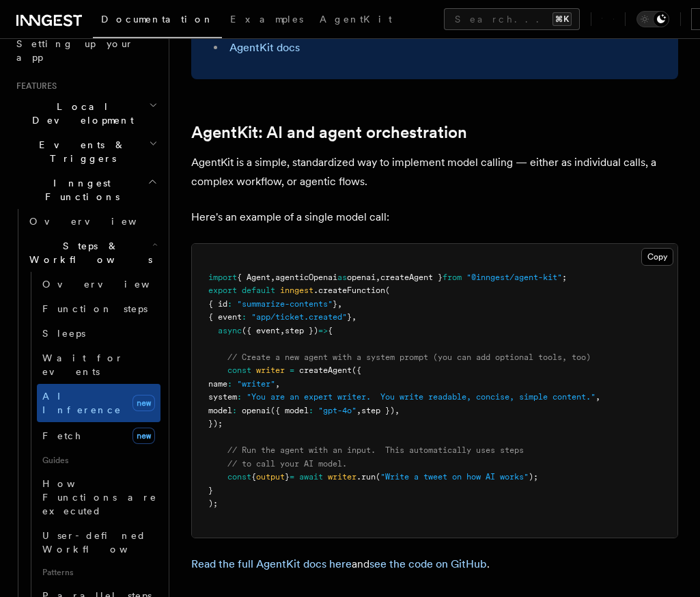 Image resolution: width=700 pixels, height=597 pixels. Describe the element at coordinates (434, 564) in the screenshot. I see `p: and .` at that location.